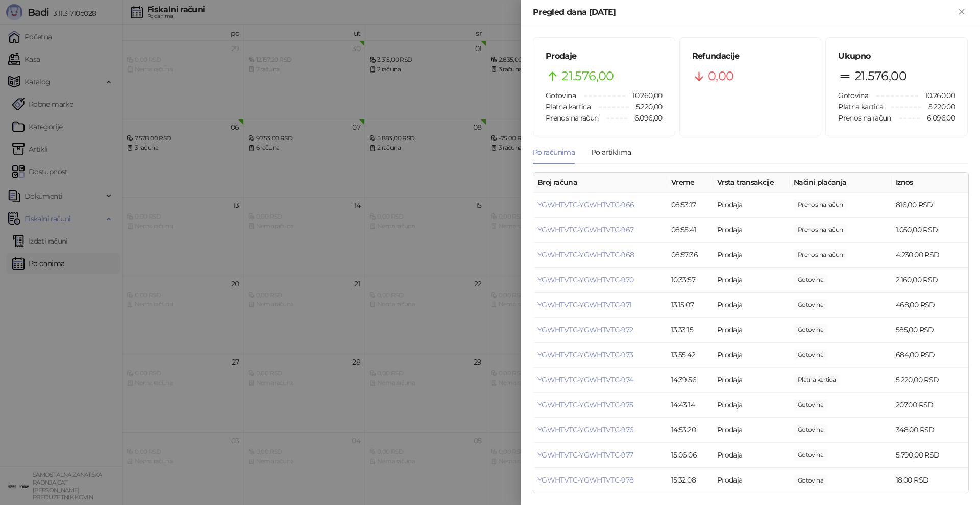 Image resolution: width=980 pixels, height=505 pixels. Describe the element at coordinates (690, 455) in the screenshot. I see `td: 15:06:06` at that location.